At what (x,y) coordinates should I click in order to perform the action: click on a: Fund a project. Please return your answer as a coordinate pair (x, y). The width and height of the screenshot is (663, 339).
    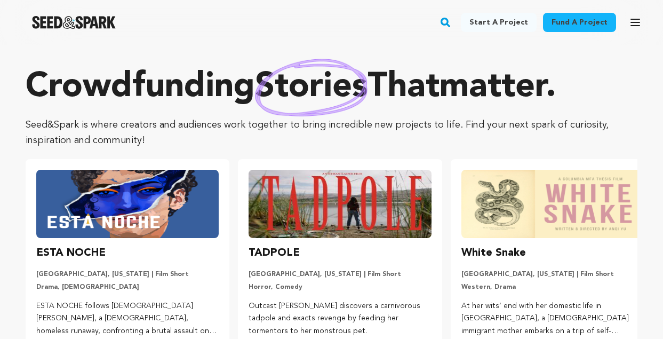
    Looking at the image, I should click on (580, 22).